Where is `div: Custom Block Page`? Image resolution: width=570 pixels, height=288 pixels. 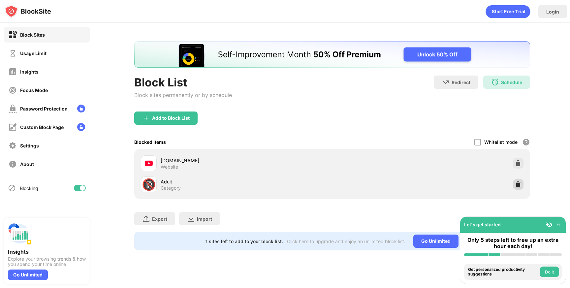
div: Custom Block Page is located at coordinates (42, 127).